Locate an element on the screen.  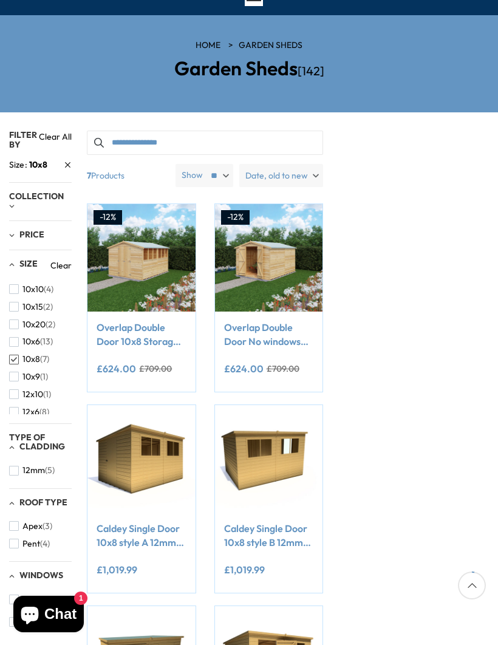
span: (5) is located at coordinates (50, 470).